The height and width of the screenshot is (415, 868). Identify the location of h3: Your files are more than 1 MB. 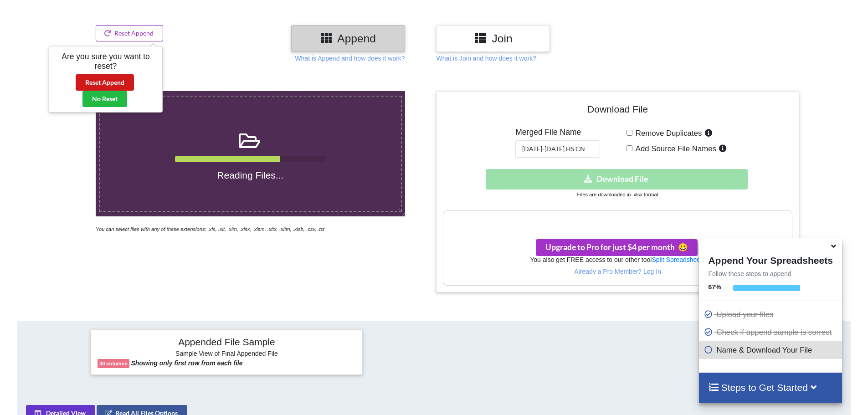
(617, 220).